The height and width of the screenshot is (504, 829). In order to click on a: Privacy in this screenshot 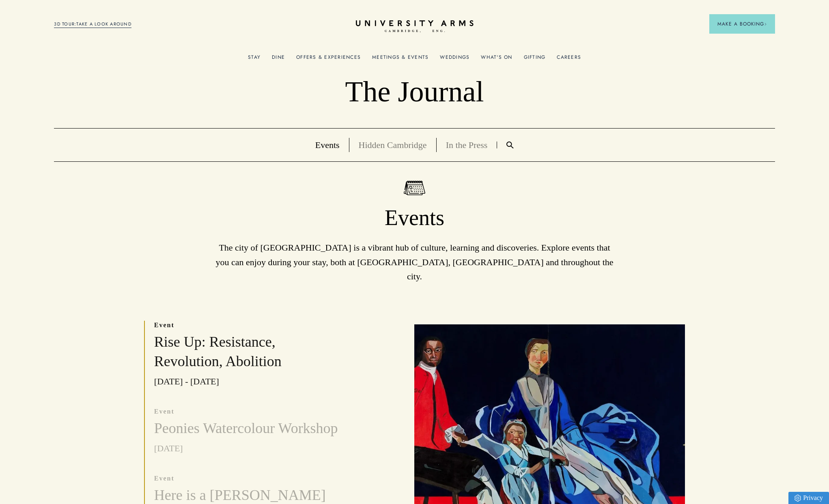, I will do `click(808, 498)`.